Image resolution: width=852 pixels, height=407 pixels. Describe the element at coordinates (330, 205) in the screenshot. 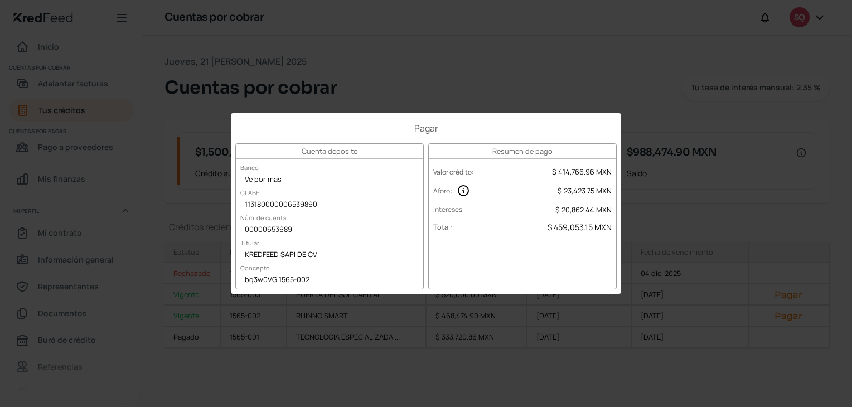

I see `div: 113180000006539890` at that location.